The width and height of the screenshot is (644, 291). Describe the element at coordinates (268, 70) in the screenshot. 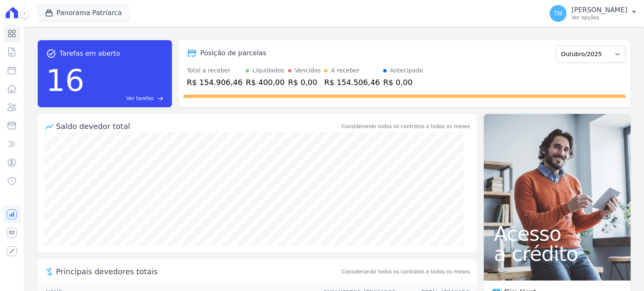

I see `div: Liquidados` at that location.